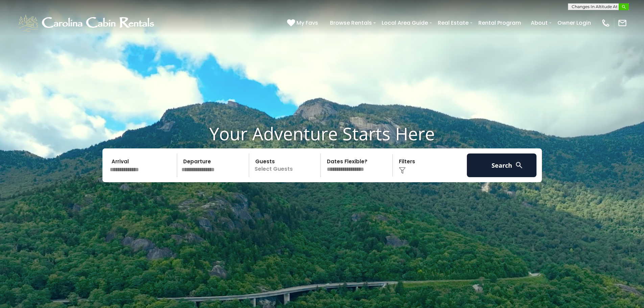  I want to click on span: My Favs, so click(307, 23).